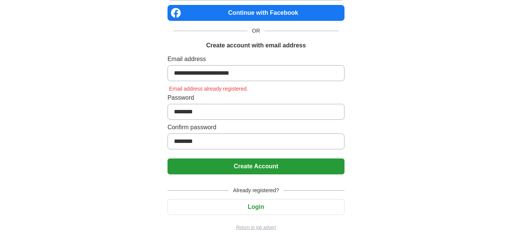 The height and width of the screenshot is (243, 512). Describe the element at coordinates (256, 127) in the screenshot. I see `label: Confirm password` at that location.